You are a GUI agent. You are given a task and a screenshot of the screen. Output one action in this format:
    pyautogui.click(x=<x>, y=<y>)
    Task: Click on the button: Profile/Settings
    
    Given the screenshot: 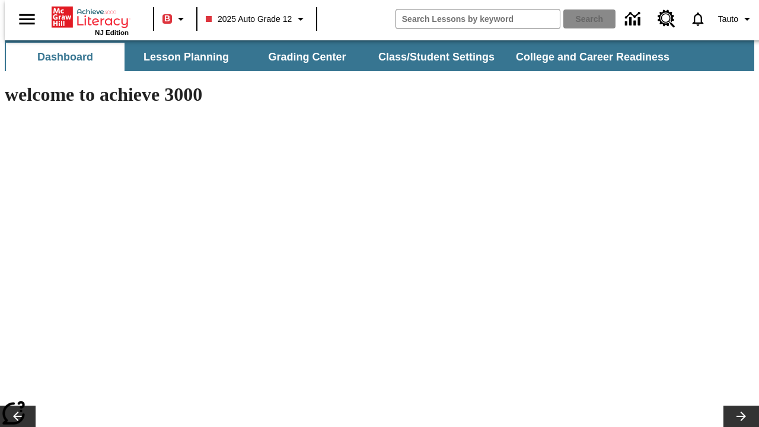 What is the action you would take?
    pyautogui.click(x=736, y=19)
    